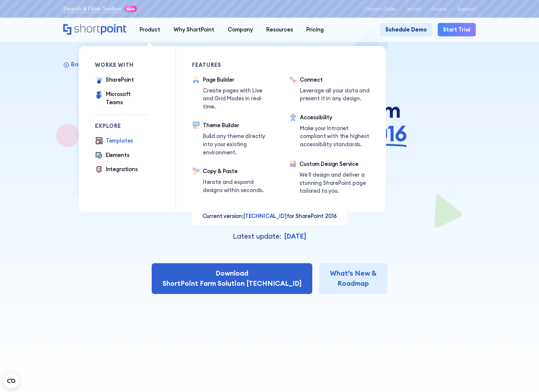 This screenshot has width=539, height=392. What do you see at coordinates (122, 169) in the screenshot?
I see `div: Integrations` at bounding box center [122, 169].